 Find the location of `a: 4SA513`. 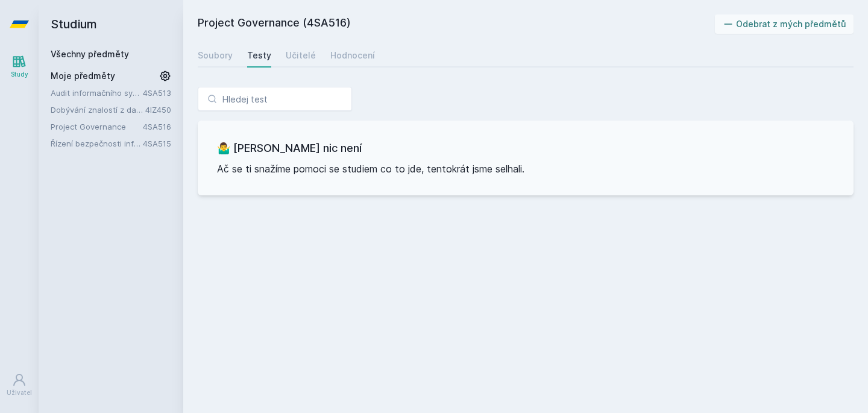

a: 4SA513 is located at coordinates (157, 93).